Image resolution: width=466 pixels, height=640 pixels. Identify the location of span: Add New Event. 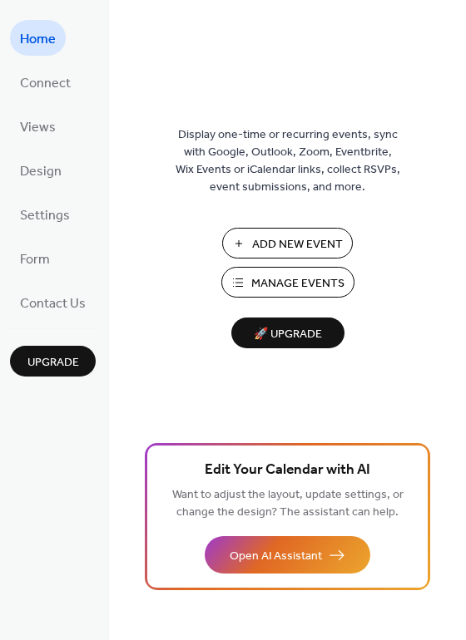
(297, 244).